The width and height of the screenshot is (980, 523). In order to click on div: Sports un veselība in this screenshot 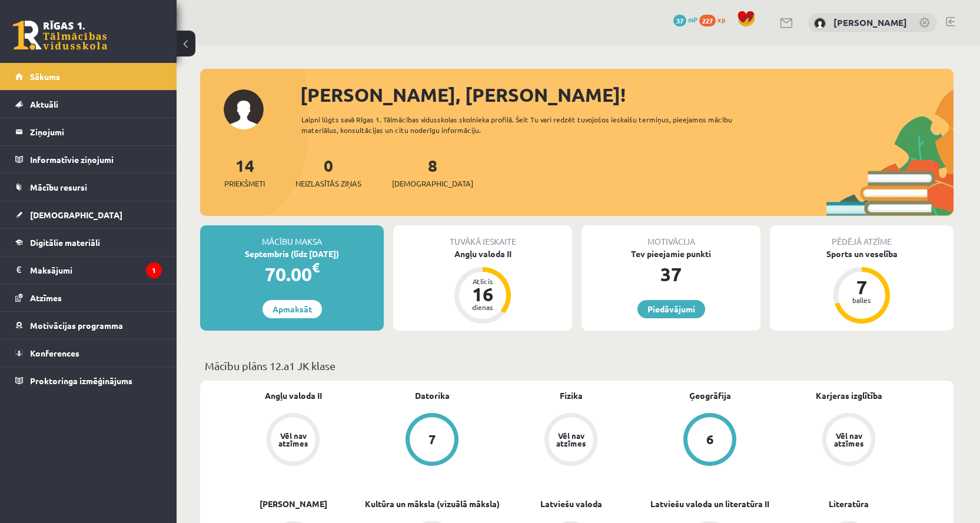, I will do `click(862, 254)`.